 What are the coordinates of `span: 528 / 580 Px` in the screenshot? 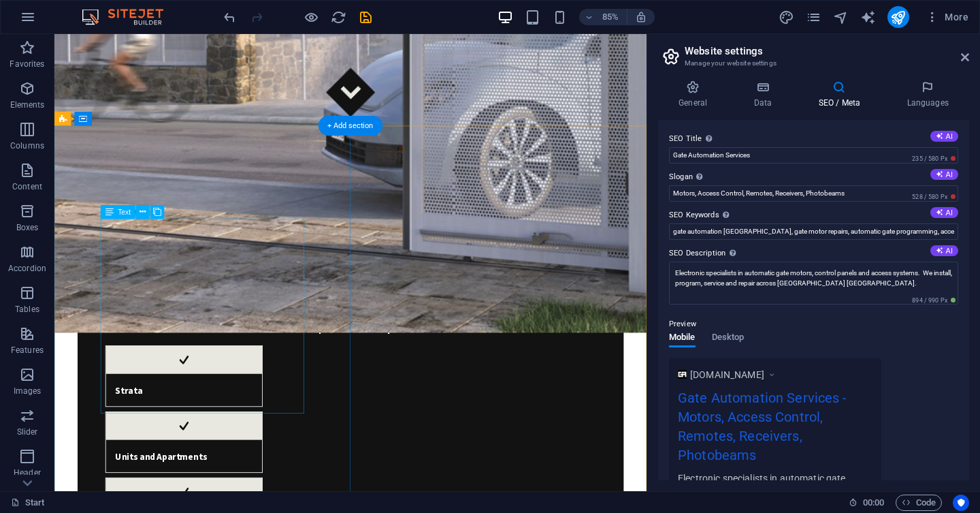 It's located at (934, 197).